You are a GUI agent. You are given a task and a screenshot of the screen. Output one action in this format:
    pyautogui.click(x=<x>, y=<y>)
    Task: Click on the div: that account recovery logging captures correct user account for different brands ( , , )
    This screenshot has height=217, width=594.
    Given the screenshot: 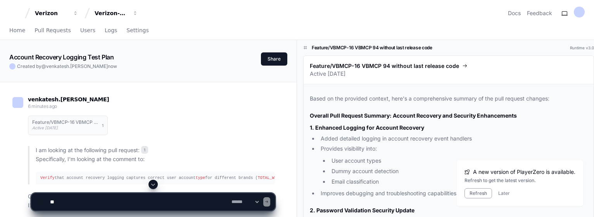 What is the action you would take?
    pyautogui.click(x=155, y=178)
    